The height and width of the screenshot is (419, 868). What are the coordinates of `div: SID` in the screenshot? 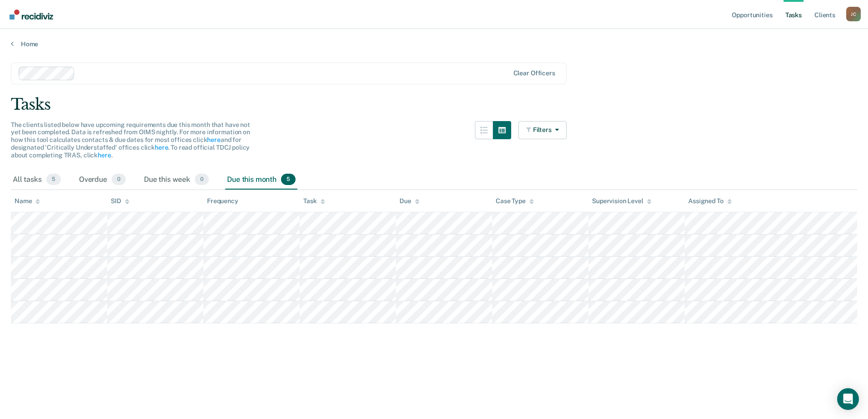 It's located at (120, 201).